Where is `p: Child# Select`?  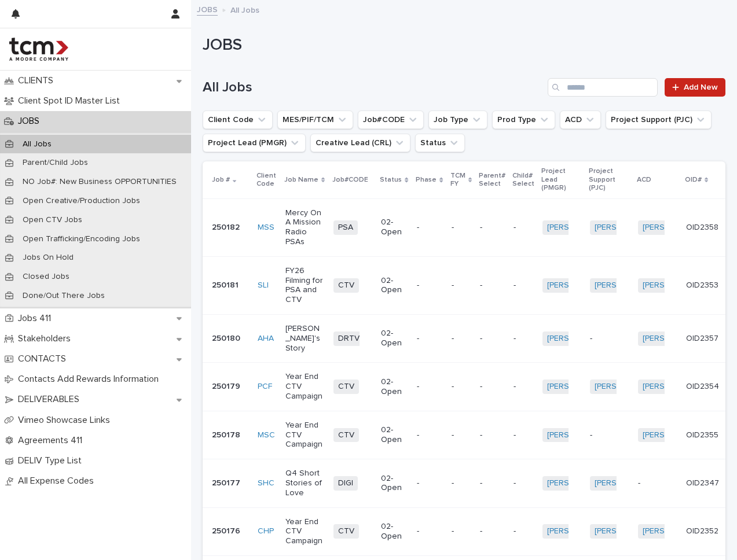
p: Child# Select is located at coordinates (523, 180).